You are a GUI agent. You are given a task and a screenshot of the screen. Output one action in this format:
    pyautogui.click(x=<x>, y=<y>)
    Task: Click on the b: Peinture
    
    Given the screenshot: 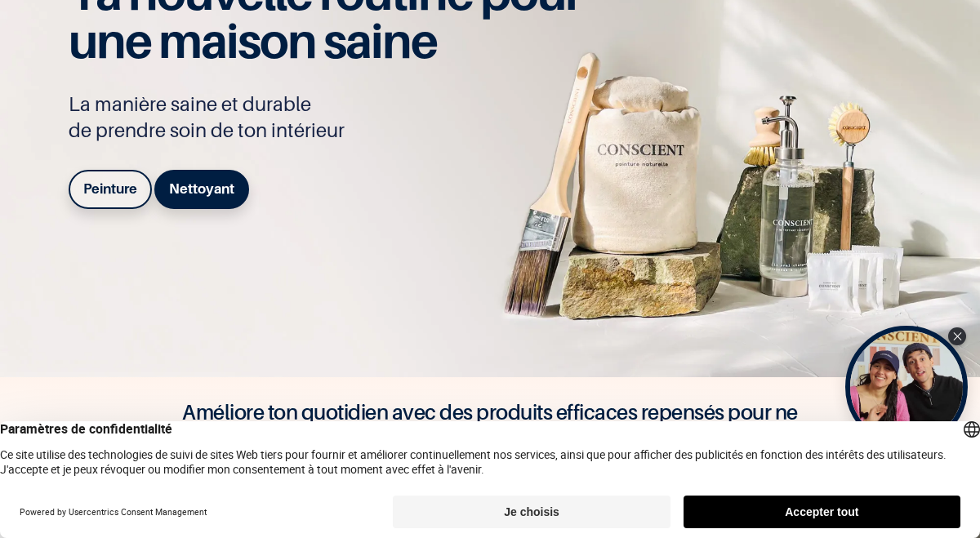 What is the action you would take?
    pyautogui.click(x=110, y=188)
    